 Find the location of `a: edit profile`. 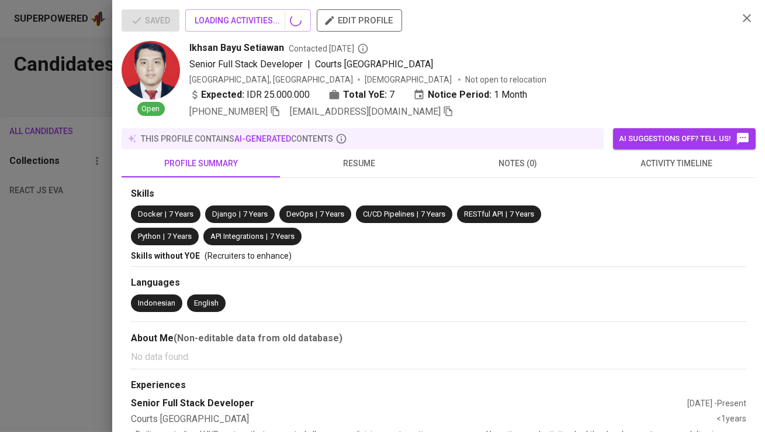

a: edit profile is located at coordinates (360, 20).